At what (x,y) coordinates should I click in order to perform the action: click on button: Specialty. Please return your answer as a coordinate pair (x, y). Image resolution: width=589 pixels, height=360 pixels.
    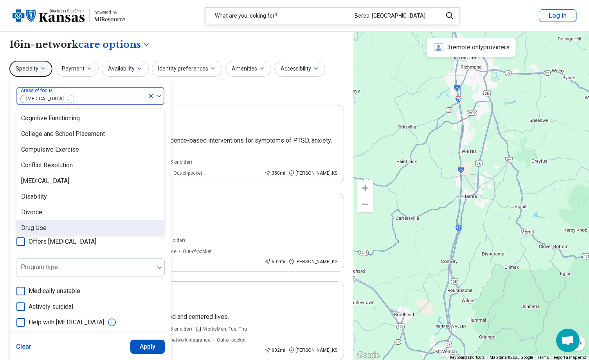
    Looking at the image, I should click on (31, 68).